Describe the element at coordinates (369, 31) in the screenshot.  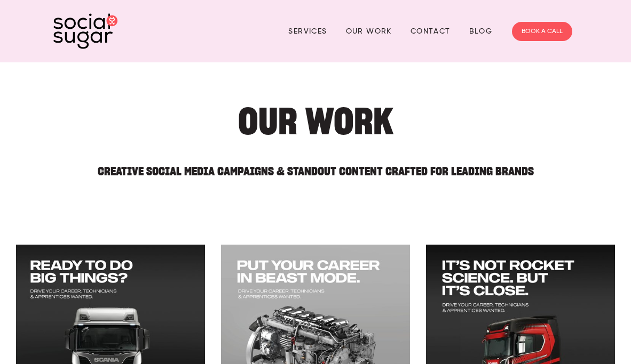
I see `a: Our Work` at that location.